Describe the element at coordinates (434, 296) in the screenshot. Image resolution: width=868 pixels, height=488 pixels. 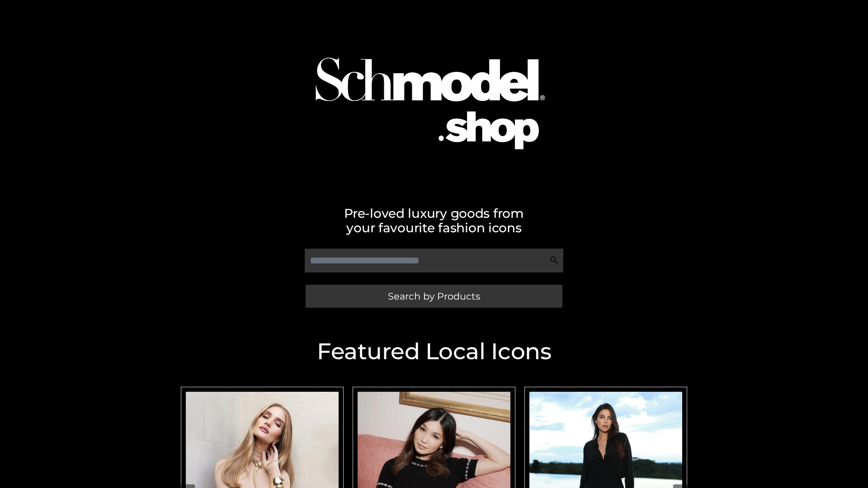
I see `a: Search by Products` at that location.